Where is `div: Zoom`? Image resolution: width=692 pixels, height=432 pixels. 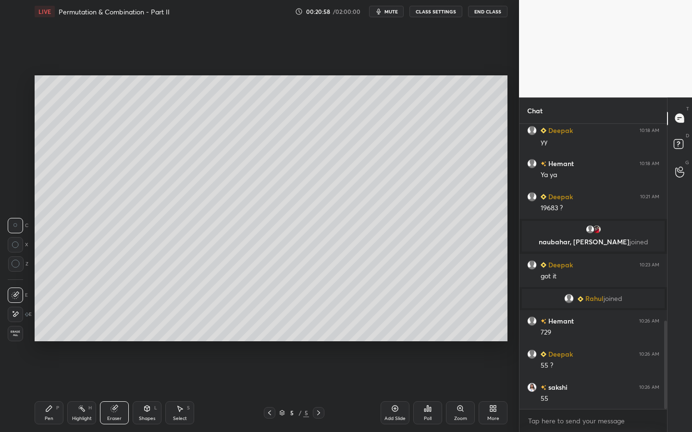 div: Zoom is located at coordinates (460, 419).